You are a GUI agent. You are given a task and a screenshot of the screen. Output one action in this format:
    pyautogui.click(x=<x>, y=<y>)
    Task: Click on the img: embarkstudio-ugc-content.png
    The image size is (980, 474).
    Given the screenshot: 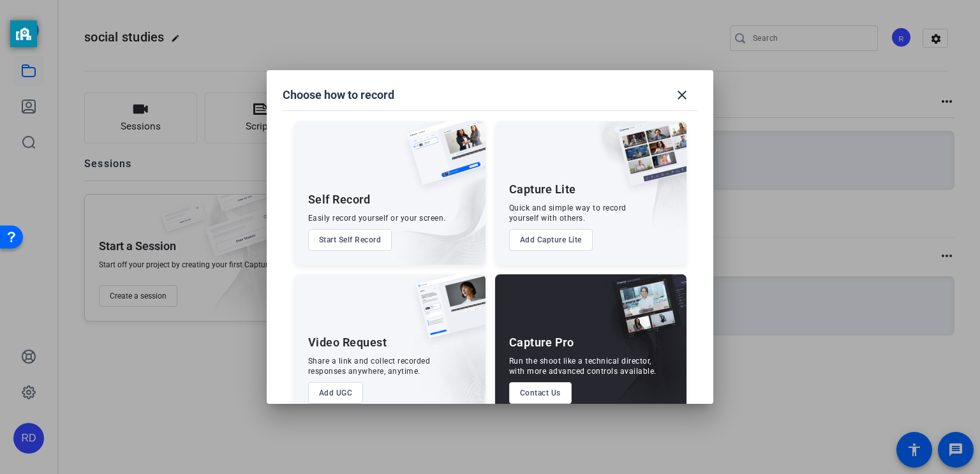 What is the action you would take?
    pyautogui.click(x=448, y=365)
    